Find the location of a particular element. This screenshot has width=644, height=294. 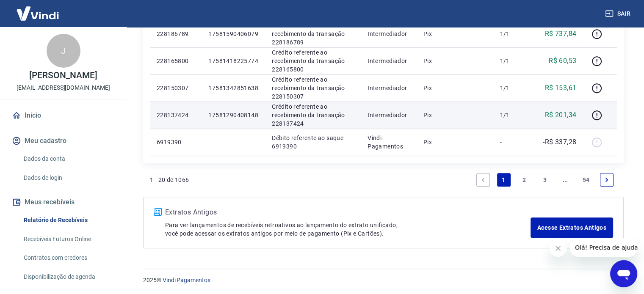

p: 17581290408148 is located at coordinates (233, 115).